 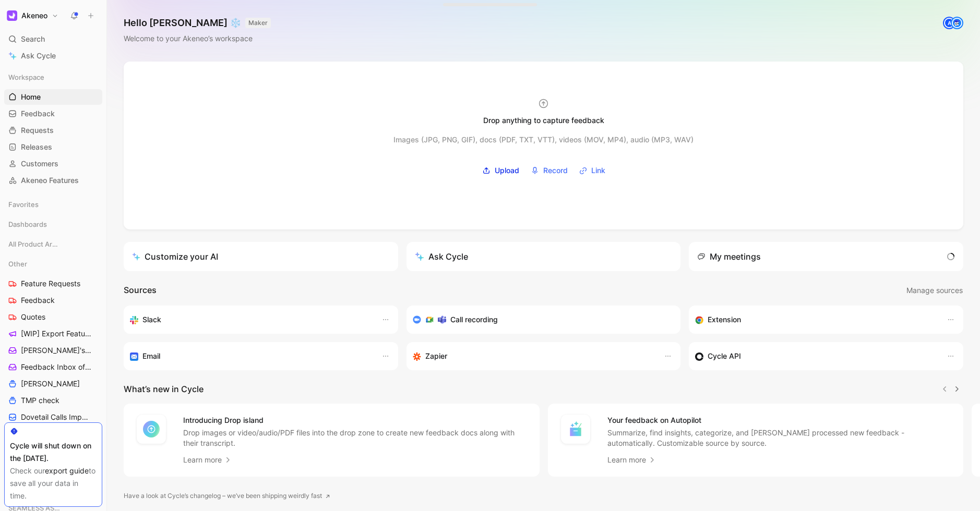 I want to click on span: Dovetail Calls Imported, so click(x=55, y=417).